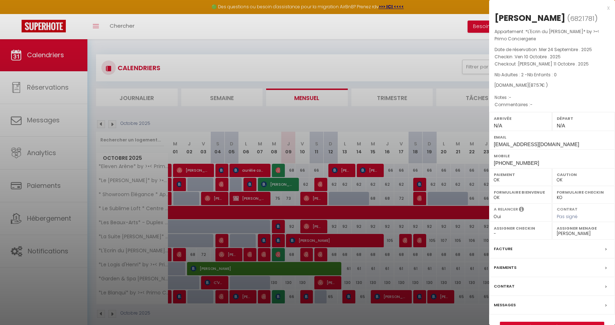 The width and height of the screenshot is (615, 325). Describe the element at coordinates (520, 192) in the screenshot. I see `label: Formulaire Bienvenue` at that location.